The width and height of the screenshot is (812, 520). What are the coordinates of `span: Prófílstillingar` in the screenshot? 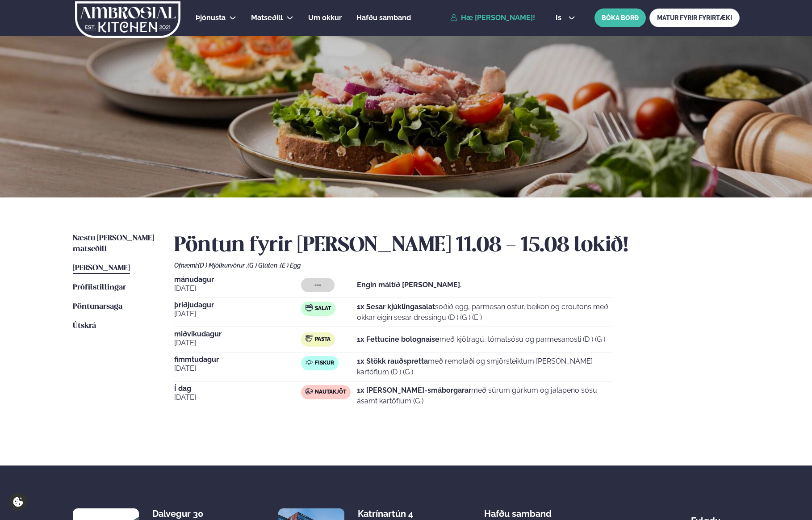 It's located at (99, 287).